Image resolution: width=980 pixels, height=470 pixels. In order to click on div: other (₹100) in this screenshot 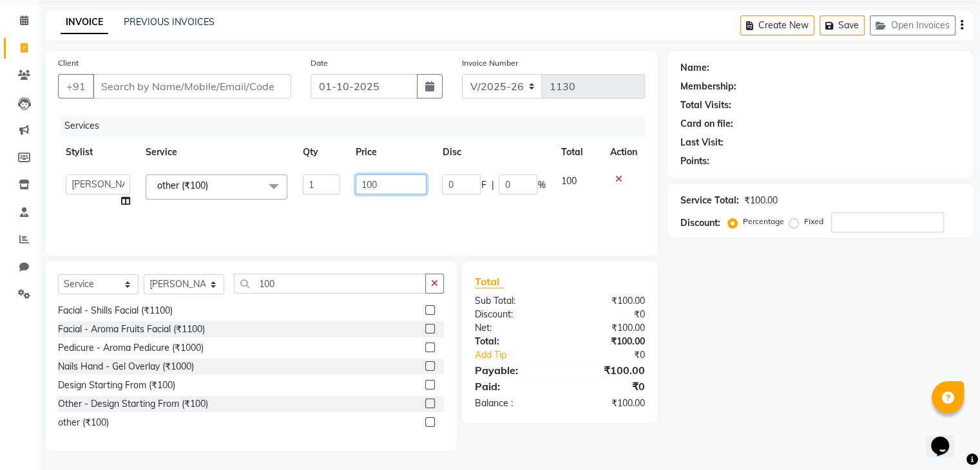, I will do `click(83, 423)`.